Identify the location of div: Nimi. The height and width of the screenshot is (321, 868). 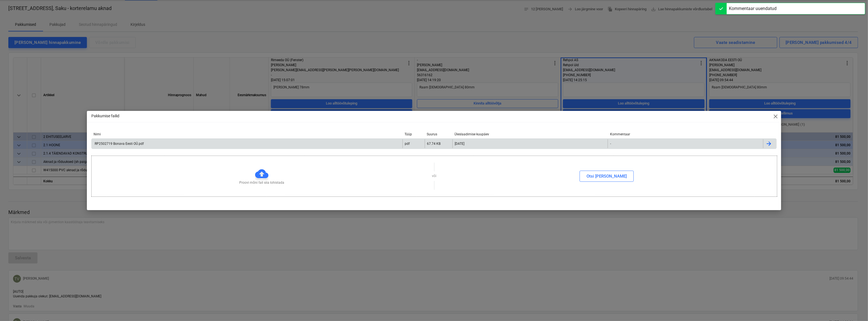
(247, 134).